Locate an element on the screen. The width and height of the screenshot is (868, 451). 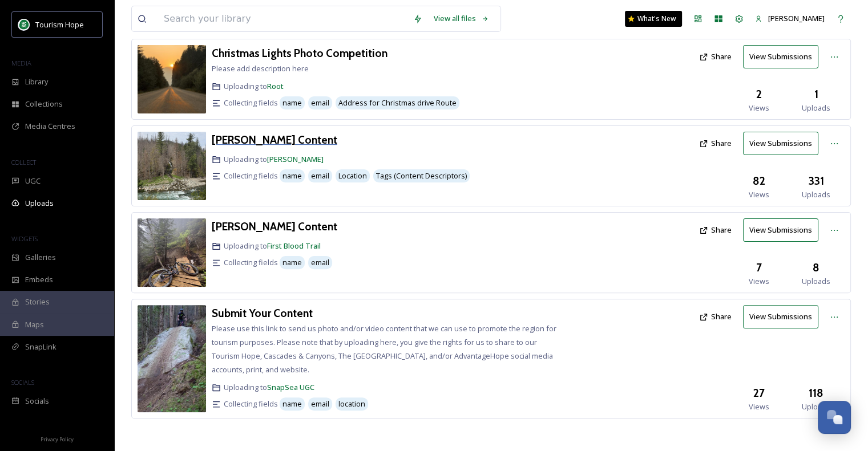
span: Media Centres is located at coordinates (50, 126).